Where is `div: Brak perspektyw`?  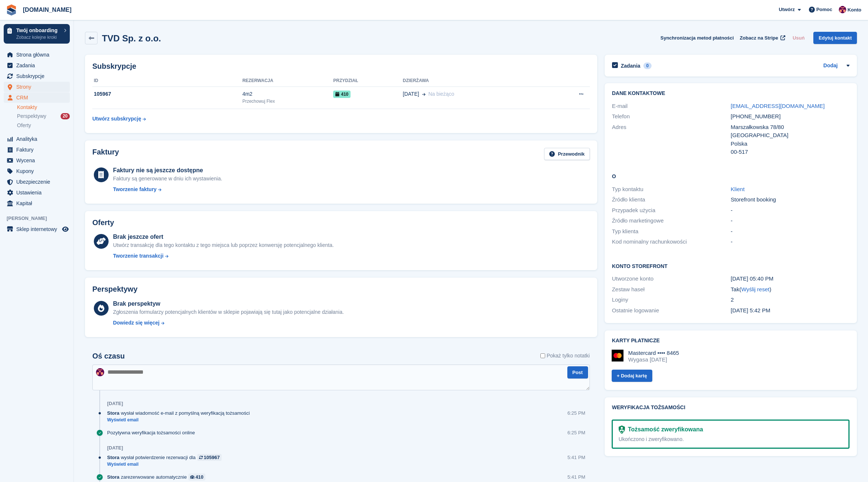 div: Brak perspektyw is located at coordinates (228, 303).